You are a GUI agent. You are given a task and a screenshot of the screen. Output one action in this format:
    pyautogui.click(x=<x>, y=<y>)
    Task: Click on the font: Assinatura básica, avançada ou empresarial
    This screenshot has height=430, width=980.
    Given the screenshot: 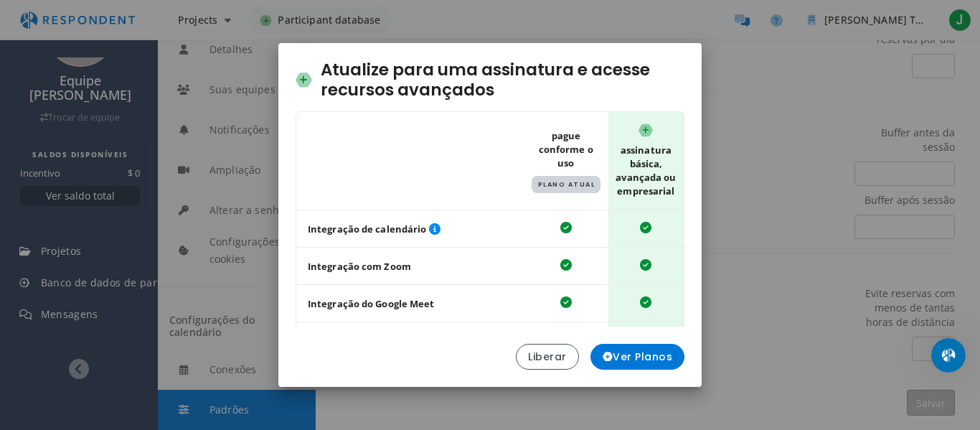 What is the action you would take?
    pyautogui.click(x=645, y=170)
    